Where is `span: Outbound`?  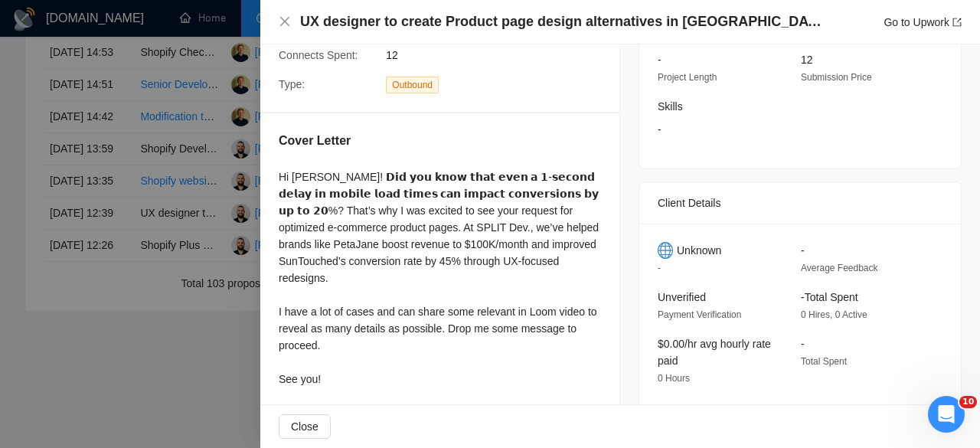 span: Outbound is located at coordinates (412, 85).